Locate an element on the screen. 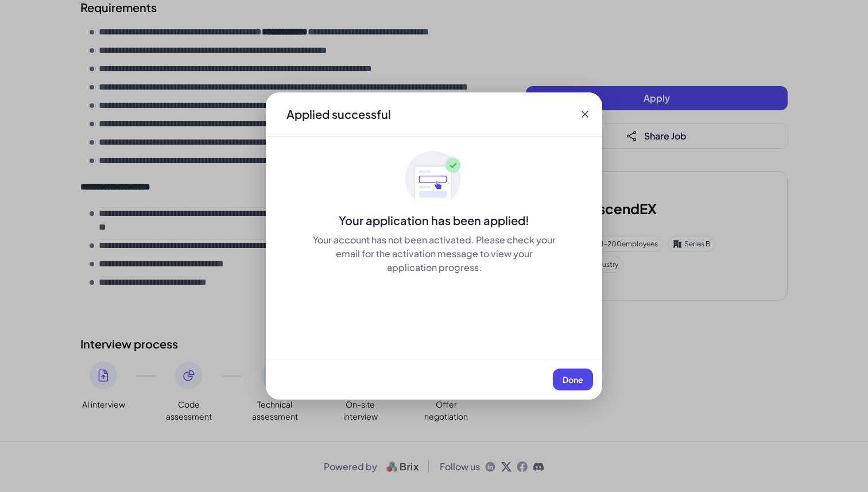 This screenshot has height=492, width=868. div: Your account has not been activated. Please check your email for the activation message to view y... is located at coordinates (434, 253).